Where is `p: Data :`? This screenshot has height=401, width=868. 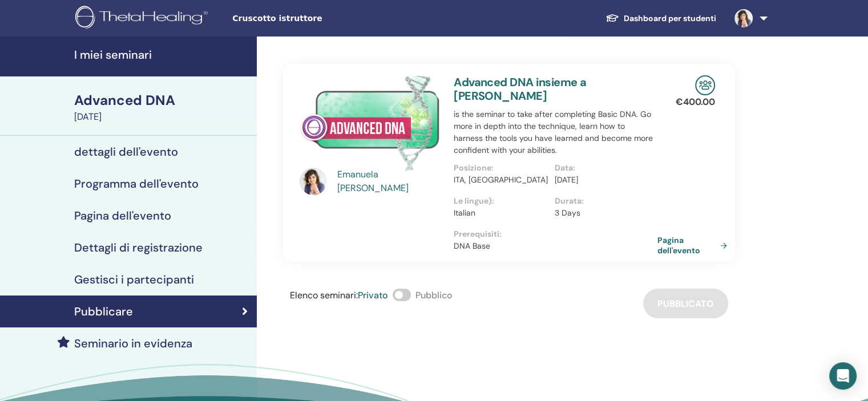
p: Data : is located at coordinates (601, 168).